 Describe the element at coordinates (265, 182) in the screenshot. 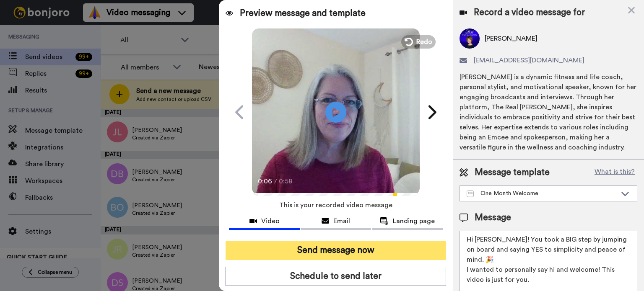

I see `span: 0:06` at that location.